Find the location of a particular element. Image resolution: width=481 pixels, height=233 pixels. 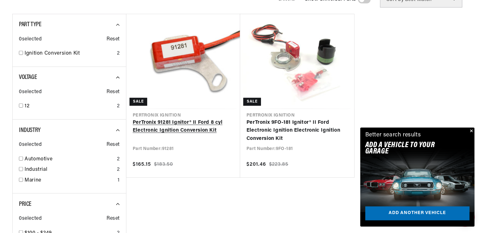

div: 1 is located at coordinates (118, 180).